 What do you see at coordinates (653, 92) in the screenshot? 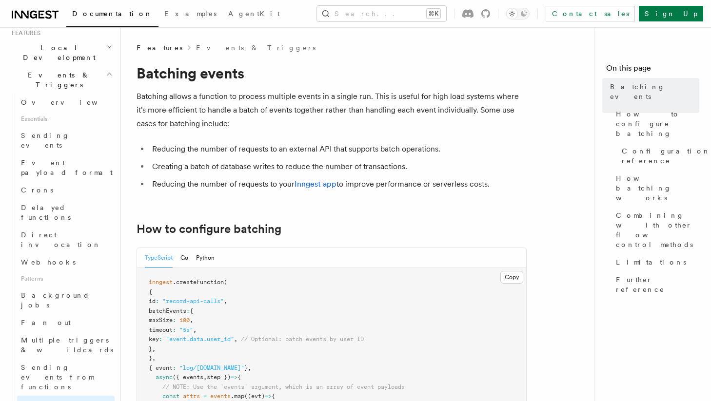
I see `a: Batching events` at bounding box center [653, 92].